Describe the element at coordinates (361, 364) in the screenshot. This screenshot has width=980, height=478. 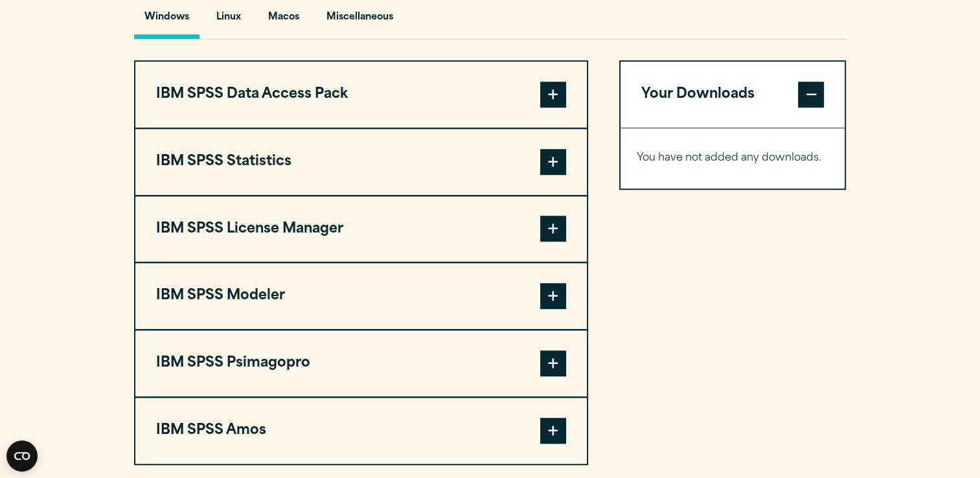
I see `button: IBM SPSS Psimagopro` at that location.